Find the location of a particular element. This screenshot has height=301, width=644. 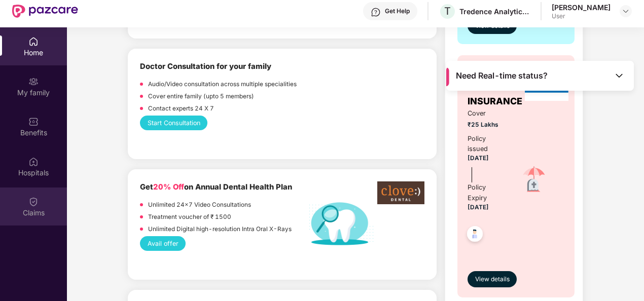

span: Cover is located at coordinates (485, 114).